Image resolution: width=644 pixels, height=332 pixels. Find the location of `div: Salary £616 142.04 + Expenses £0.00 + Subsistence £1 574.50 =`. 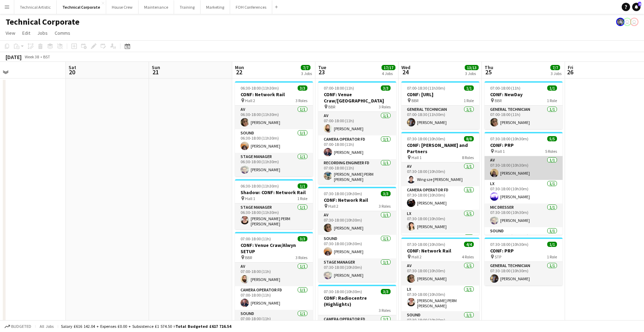

div: Salary £616 142.04 + Expenses £0.00 + Subsistence £1 574.50 = is located at coordinates (146, 326).